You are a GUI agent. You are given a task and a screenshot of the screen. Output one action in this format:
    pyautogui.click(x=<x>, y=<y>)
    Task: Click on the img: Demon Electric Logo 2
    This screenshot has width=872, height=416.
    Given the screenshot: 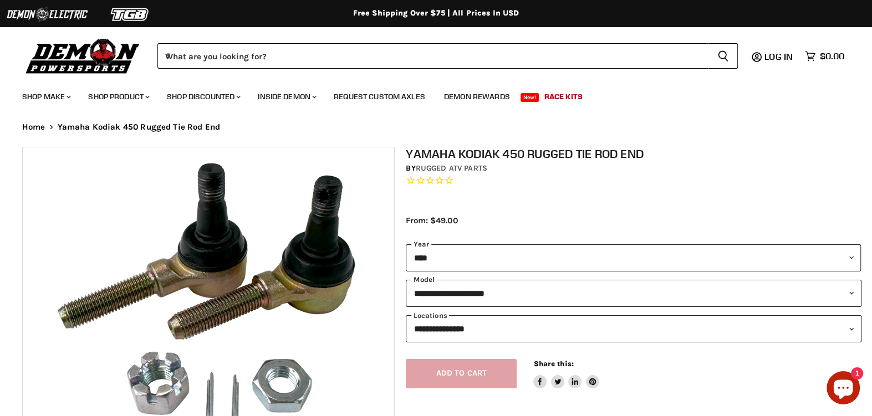 What is the action you would take?
    pyautogui.click(x=47, y=14)
    